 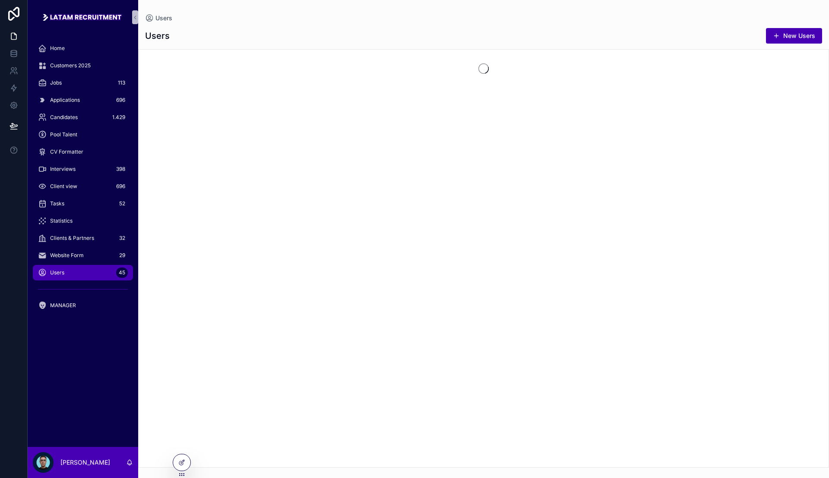 What do you see at coordinates (119, 117) in the screenshot?
I see `div: 1.429` at bounding box center [119, 117].